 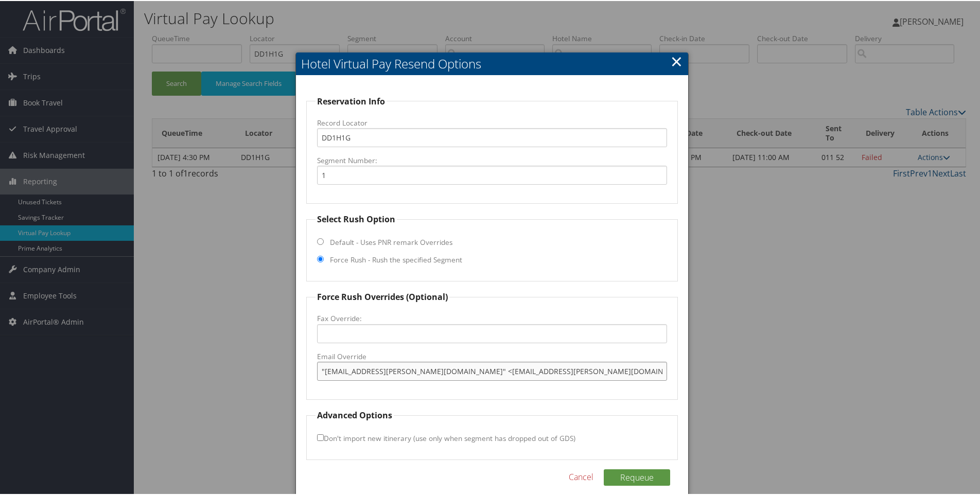 I want to click on label: Force Rush - Rush the specified Segment, so click(x=396, y=259).